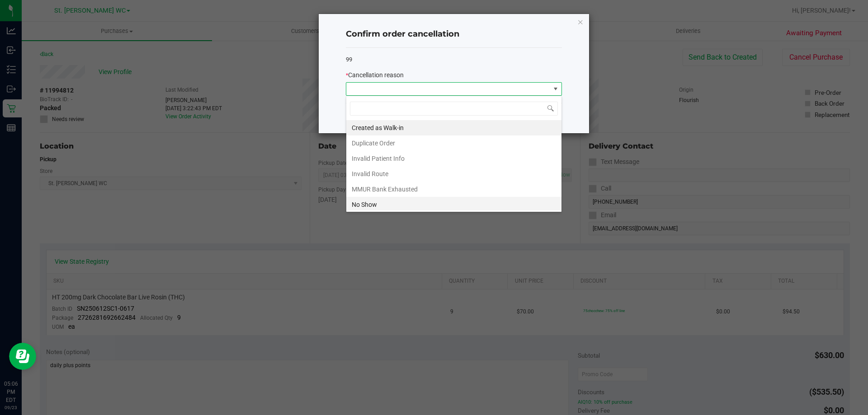  Describe the element at coordinates (454, 205) in the screenshot. I see `li: No Show` at that location.